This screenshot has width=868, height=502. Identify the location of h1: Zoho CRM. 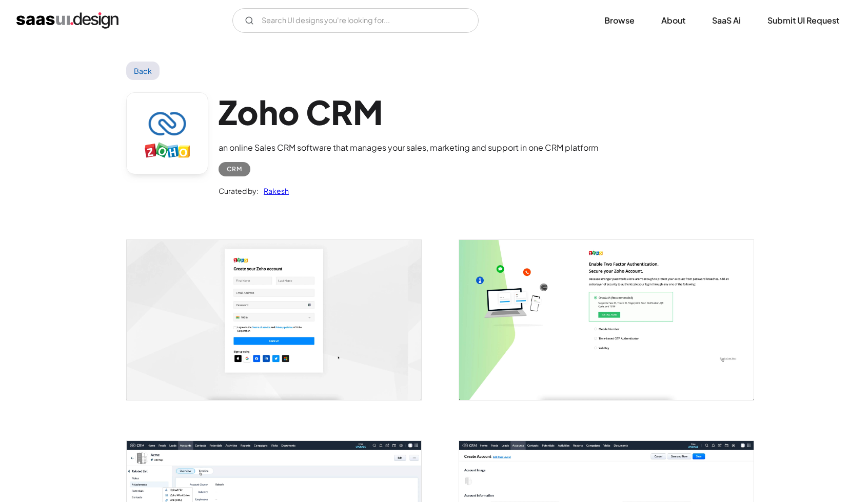
(408, 112).